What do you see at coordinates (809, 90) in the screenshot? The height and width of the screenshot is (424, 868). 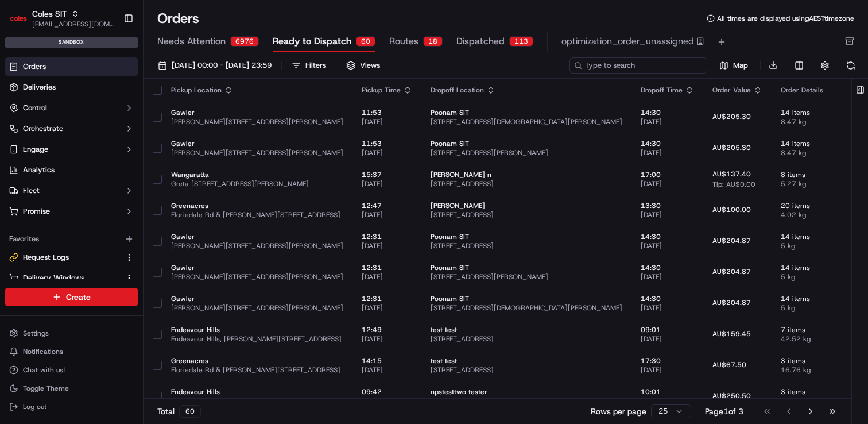 I see `div: Order Details` at bounding box center [809, 90].